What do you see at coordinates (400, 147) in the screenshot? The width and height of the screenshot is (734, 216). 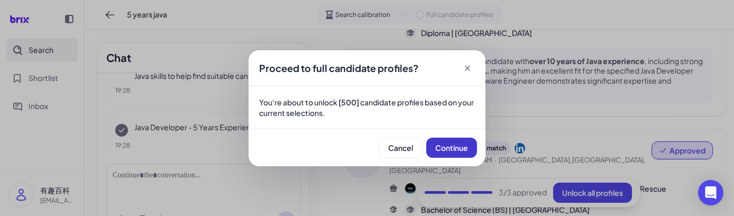 I see `span: Cancel` at bounding box center [400, 147].